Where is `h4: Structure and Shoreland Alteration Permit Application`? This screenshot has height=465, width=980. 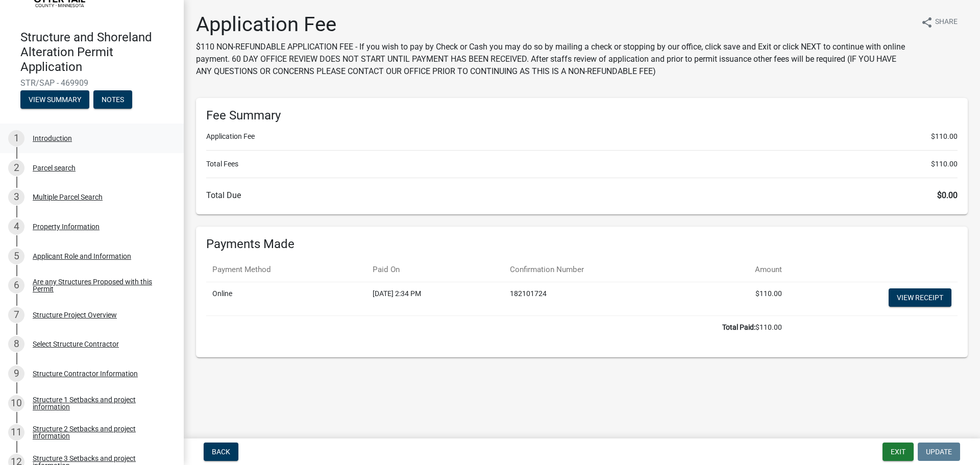 h4: Structure and Shoreland Alteration Permit Application is located at coordinates (98, 52).